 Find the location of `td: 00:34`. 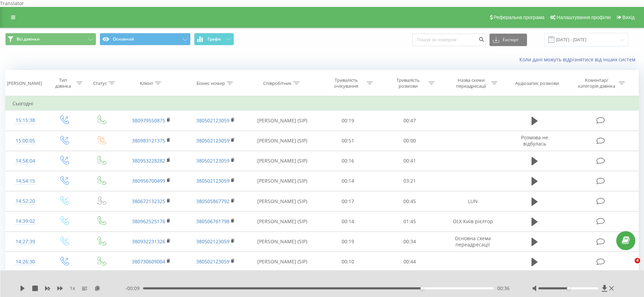

td: 00:34 is located at coordinates (410, 242).